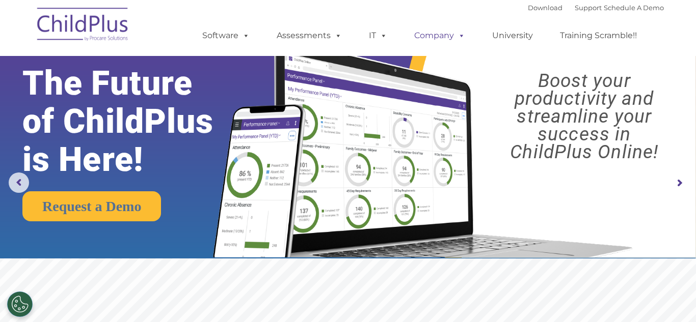  What do you see at coordinates (226, 36) in the screenshot?
I see `a: Software` at bounding box center [226, 36].